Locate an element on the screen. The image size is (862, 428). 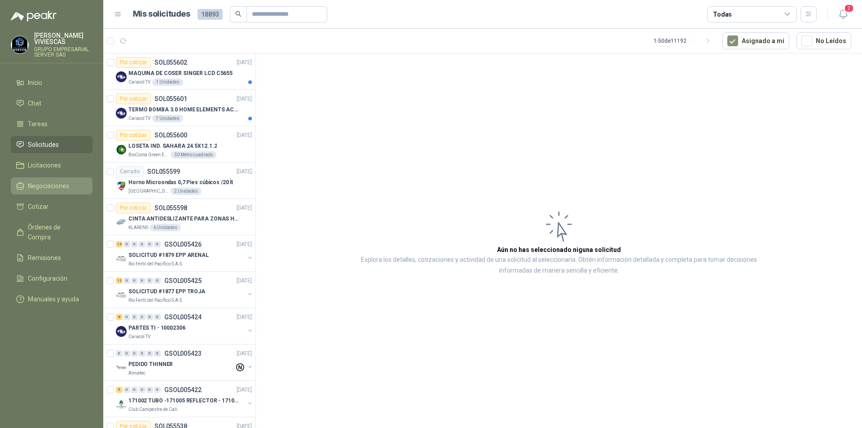
h1: Mis solicitudes is located at coordinates (162, 14).